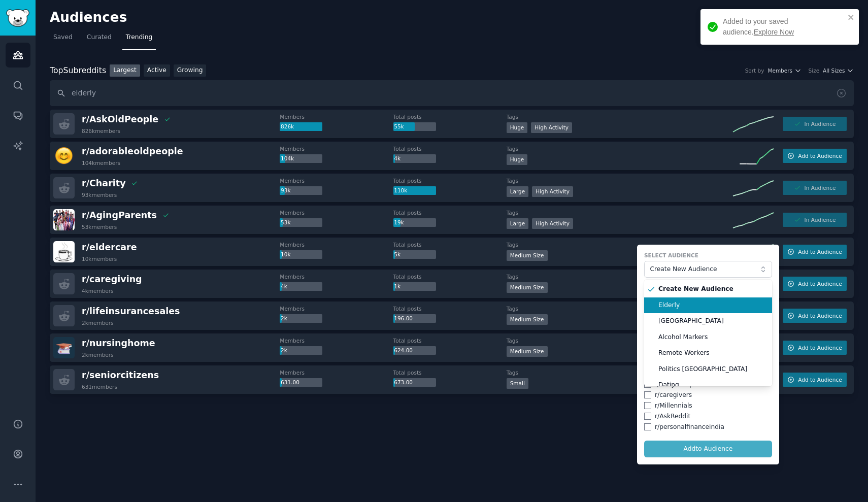  I want to click on a: Explore Now, so click(773, 32).